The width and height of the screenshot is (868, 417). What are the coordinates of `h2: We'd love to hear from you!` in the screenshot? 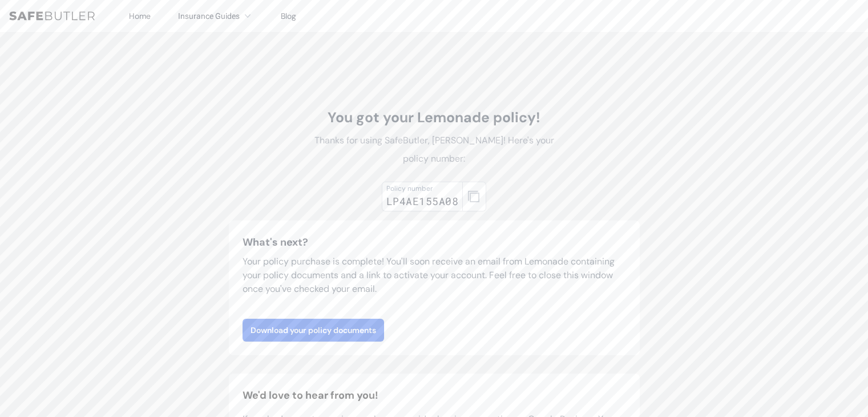 It's located at (435, 395).